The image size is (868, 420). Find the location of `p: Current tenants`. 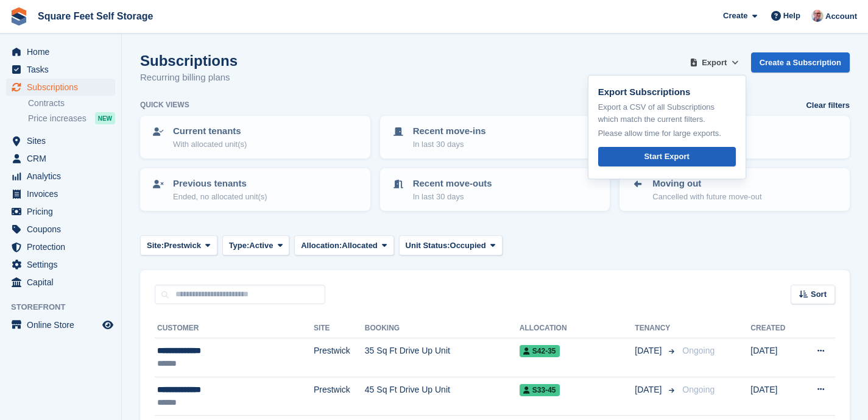

p: Current tenants is located at coordinates (210, 131).